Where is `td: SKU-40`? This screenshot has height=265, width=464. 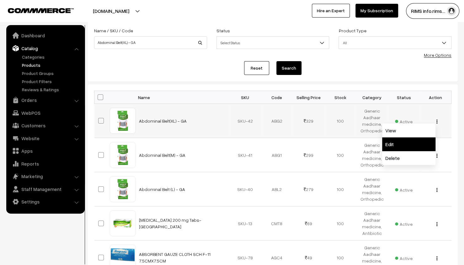
td: SKU-40 is located at coordinates (245, 189).